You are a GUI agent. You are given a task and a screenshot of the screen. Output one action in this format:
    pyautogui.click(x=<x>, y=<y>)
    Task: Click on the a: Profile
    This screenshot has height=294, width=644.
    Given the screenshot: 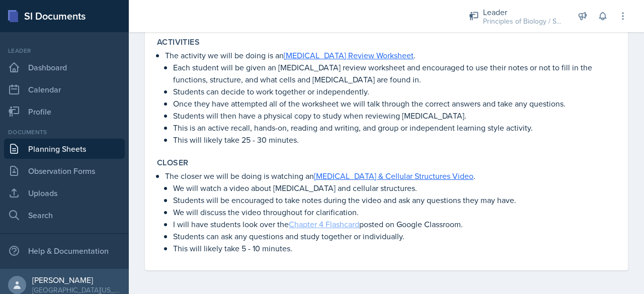 What is the action you would take?
    pyautogui.click(x=64, y=112)
    